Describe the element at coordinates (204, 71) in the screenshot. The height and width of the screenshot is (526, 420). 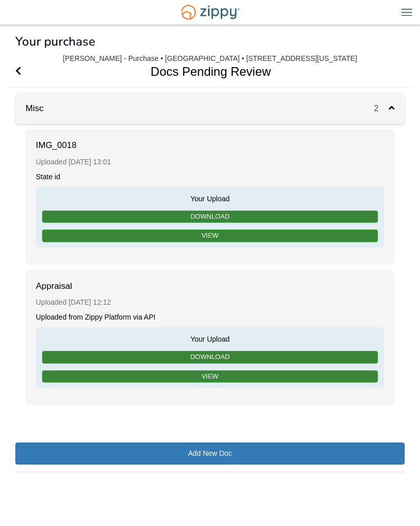
I see `h1: Docs Pending Review` at that location.